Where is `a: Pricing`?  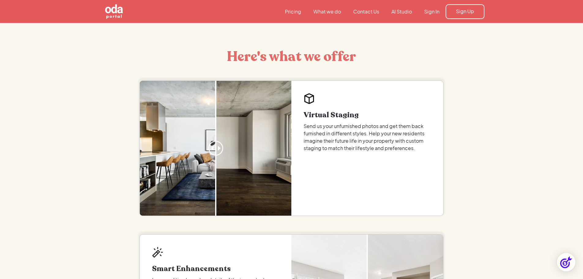
a: Pricing is located at coordinates (293, 12).